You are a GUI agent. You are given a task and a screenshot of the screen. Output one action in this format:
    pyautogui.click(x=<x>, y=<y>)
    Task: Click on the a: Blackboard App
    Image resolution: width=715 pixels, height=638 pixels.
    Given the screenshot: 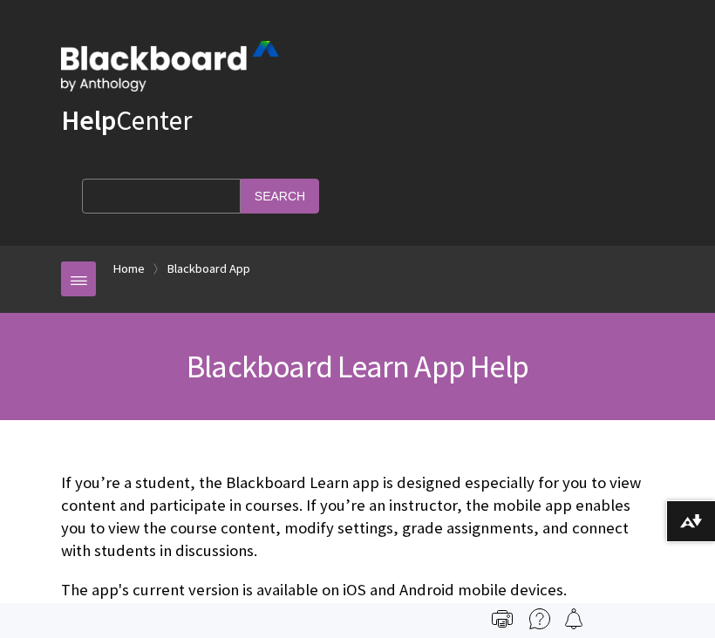 What is the action you would take?
    pyautogui.click(x=208, y=269)
    